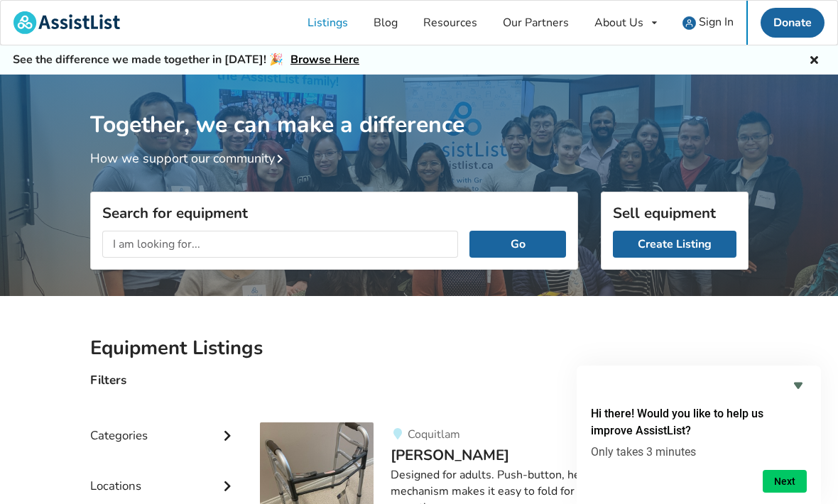 The image size is (838, 504). What do you see at coordinates (517, 245) in the screenshot?
I see `button: Go` at bounding box center [517, 245].